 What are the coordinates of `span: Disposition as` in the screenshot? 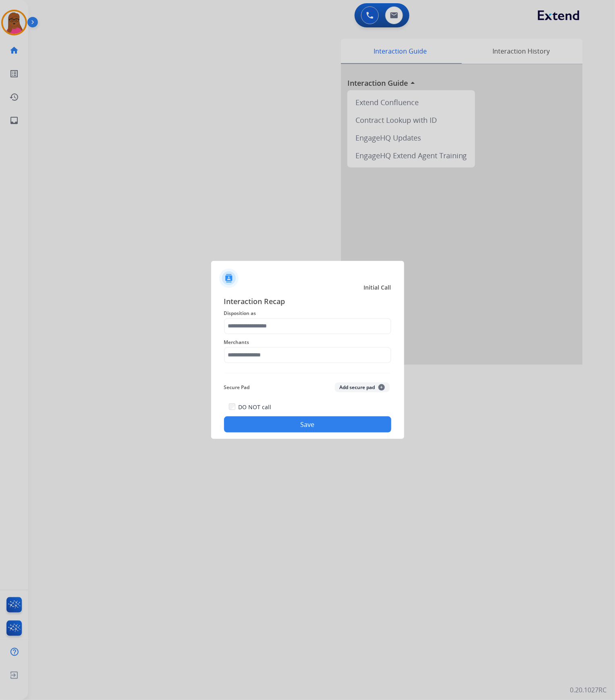 It's located at (307, 313).